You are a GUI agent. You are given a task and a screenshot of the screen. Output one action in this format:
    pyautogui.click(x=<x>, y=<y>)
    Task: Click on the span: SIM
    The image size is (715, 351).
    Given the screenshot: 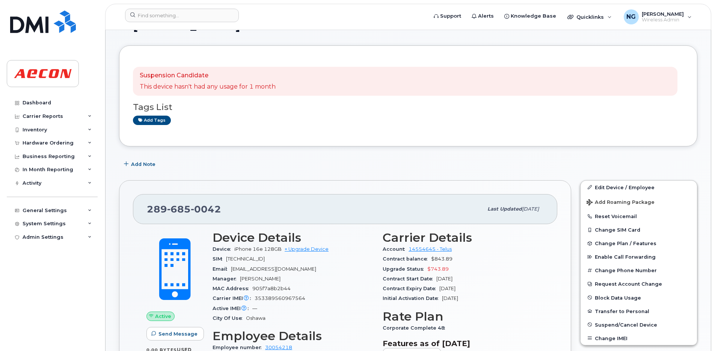 What is the action you would take?
    pyautogui.click(x=219, y=259)
    